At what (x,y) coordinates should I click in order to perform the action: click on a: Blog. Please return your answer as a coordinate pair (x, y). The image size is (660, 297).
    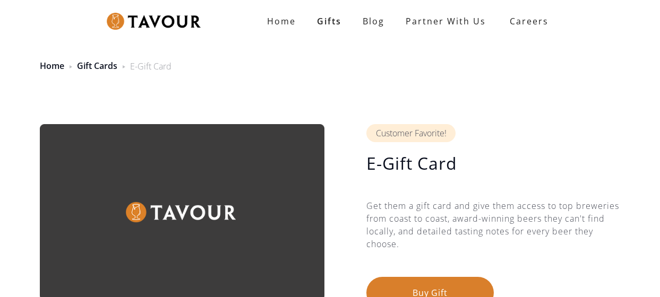
    Looking at the image, I should click on (373, 21).